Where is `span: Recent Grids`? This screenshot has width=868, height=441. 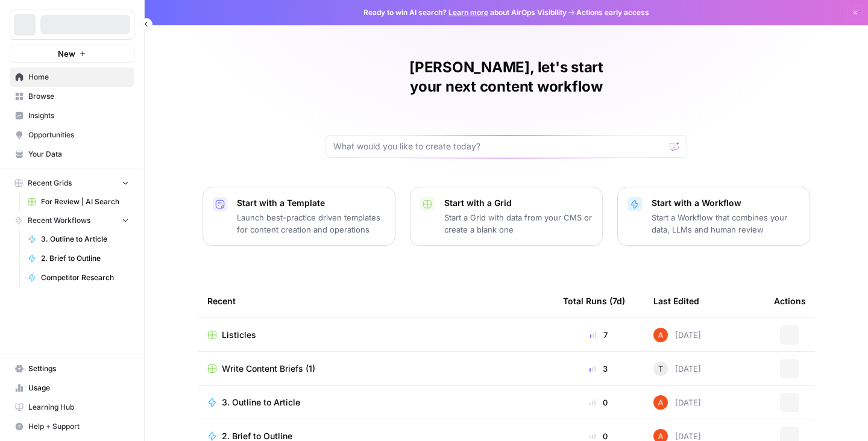
span: Recent Grids is located at coordinates (49, 183).